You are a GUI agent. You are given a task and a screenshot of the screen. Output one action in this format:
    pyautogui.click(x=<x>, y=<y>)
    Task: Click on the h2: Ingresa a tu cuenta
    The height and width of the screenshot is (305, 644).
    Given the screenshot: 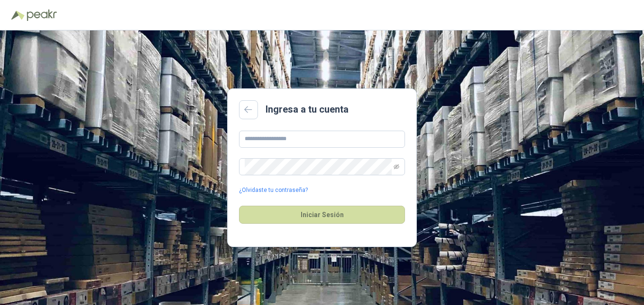 What is the action you would take?
    pyautogui.click(x=307, y=109)
    